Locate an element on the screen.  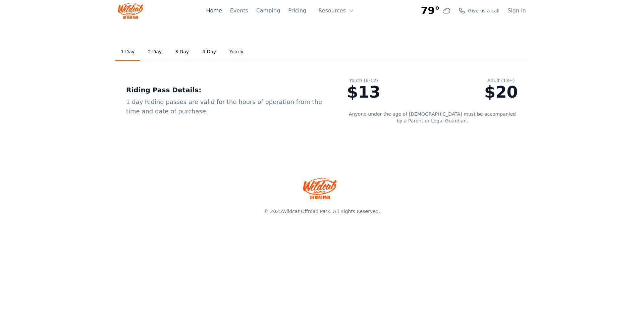
button: Resources is located at coordinates (336, 11).